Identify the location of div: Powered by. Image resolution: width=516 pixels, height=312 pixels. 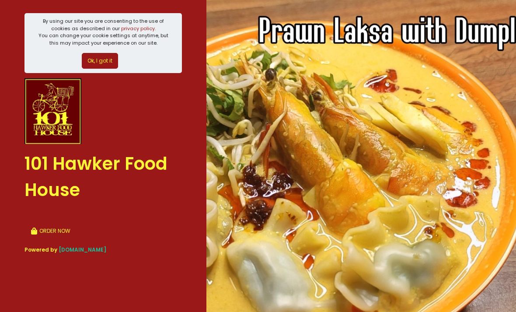
(103, 250).